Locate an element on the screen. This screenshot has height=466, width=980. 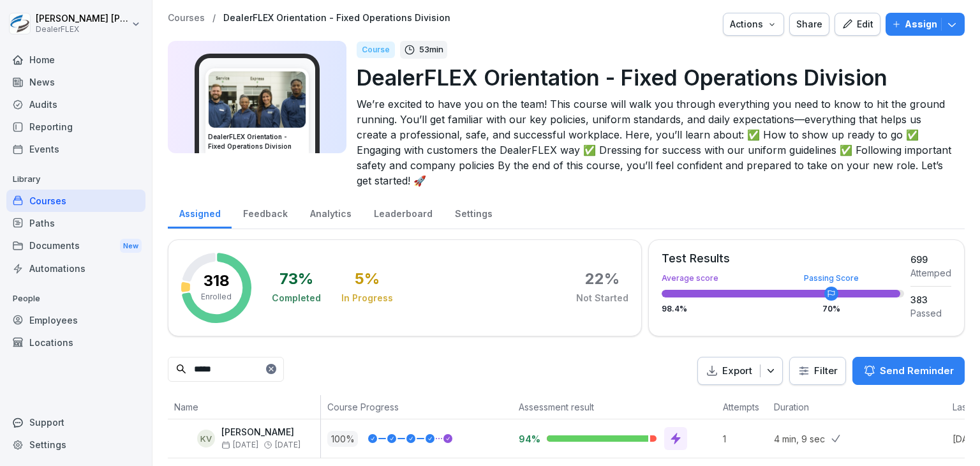
div: KV is located at coordinates (206, 438).